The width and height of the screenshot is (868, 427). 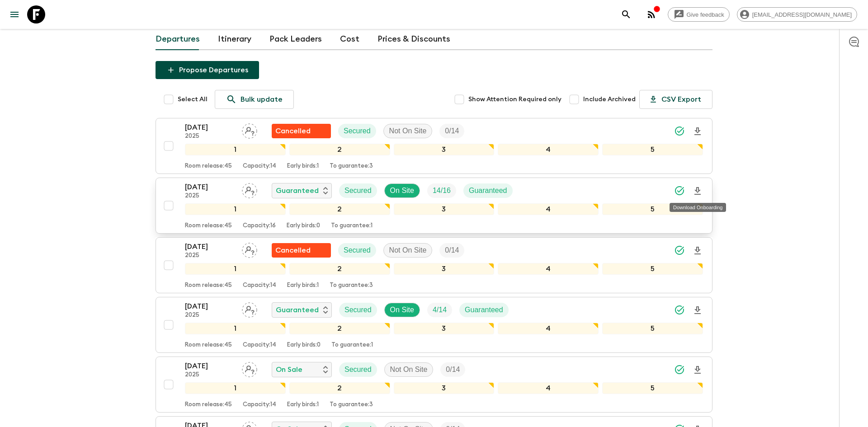 I want to click on a: Departures, so click(x=177, y=40).